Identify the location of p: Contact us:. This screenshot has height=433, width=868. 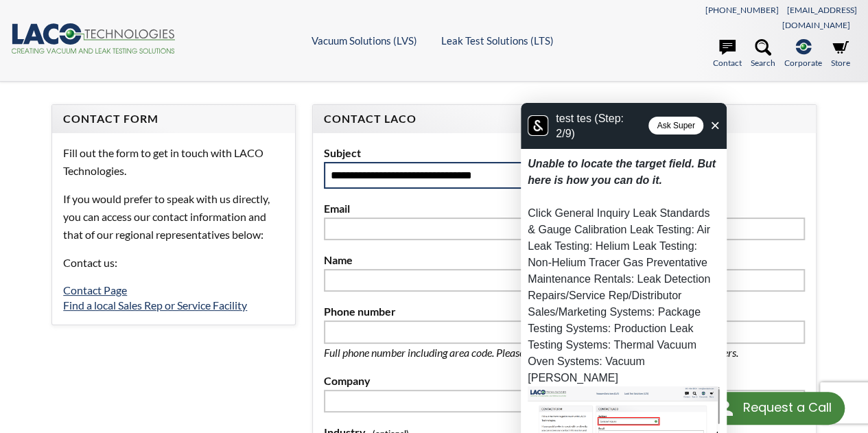
(173, 263).